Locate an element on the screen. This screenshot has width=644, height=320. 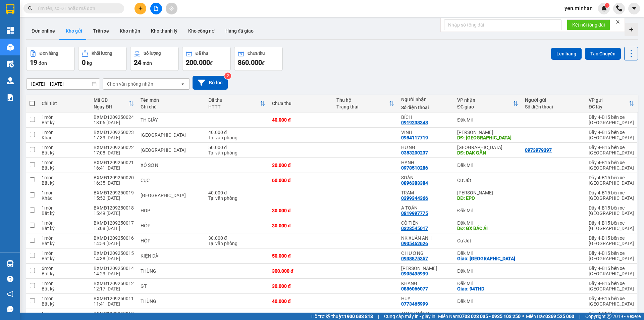
div: BXMĐ1209250020 is located at coordinates (114, 178).